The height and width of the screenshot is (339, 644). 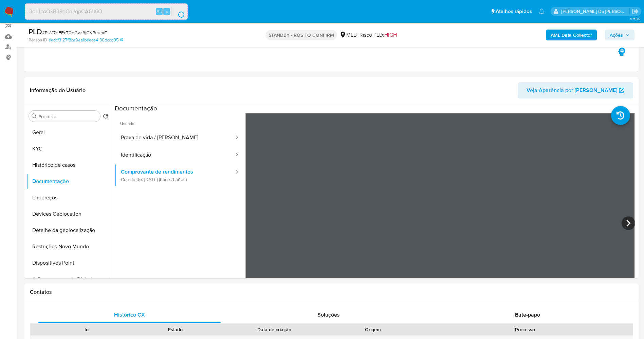 What do you see at coordinates (619, 35) in the screenshot?
I see `button: Ações` at bounding box center [619, 35].